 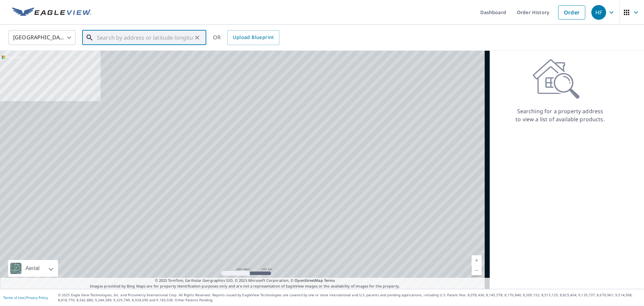 I want to click on a: Terms of Use, so click(x=13, y=297).